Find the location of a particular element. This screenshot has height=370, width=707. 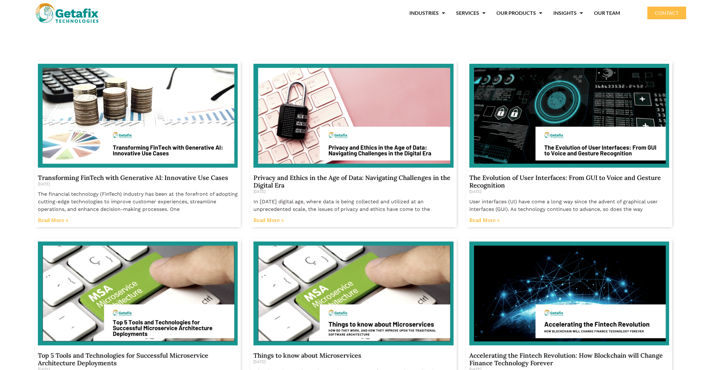

img: Blockchain Technology In Banking is located at coordinates (569, 293).